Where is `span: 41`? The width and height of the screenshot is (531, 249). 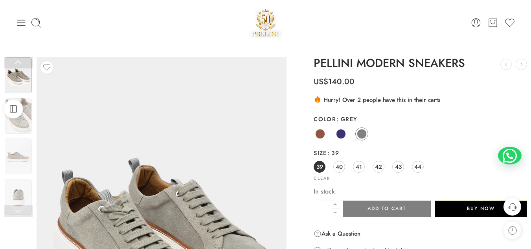
span: 41 is located at coordinates (359, 166).